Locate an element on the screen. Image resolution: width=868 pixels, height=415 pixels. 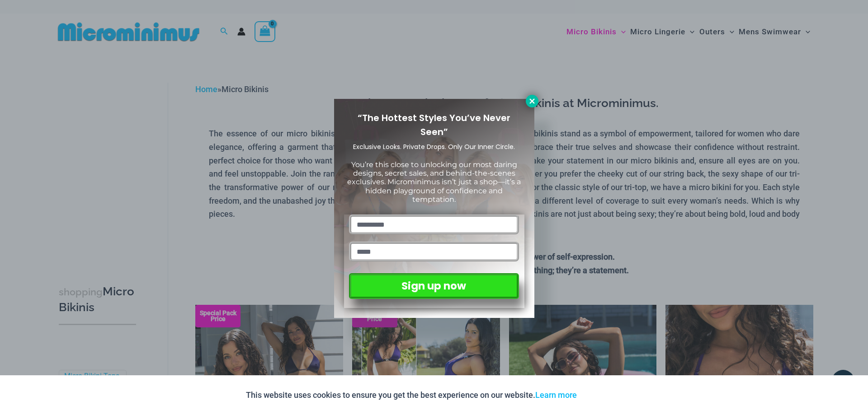
button: Sign up now is located at coordinates (434, 286).